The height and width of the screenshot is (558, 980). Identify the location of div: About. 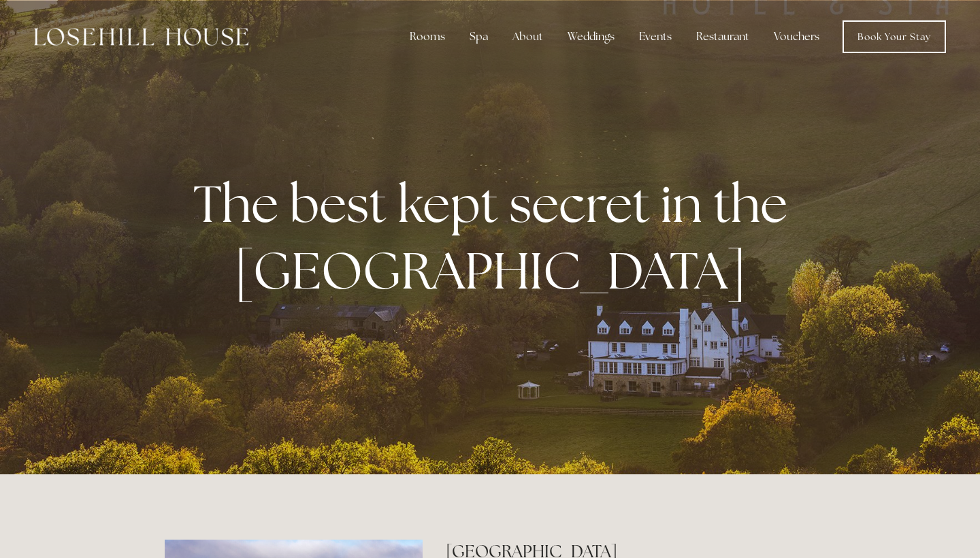
(527, 37).